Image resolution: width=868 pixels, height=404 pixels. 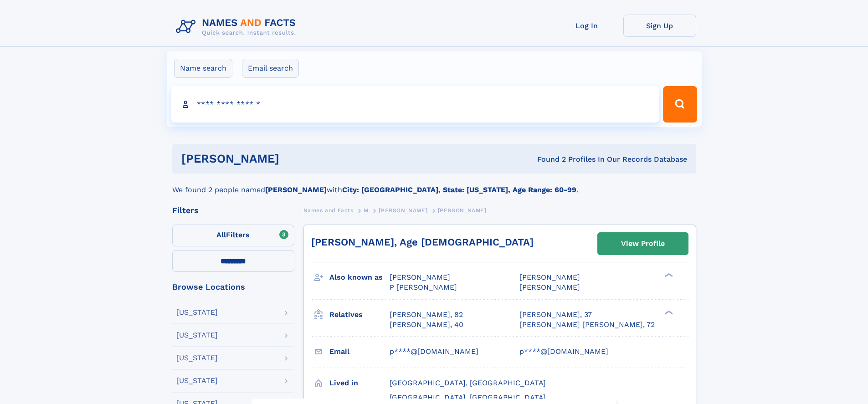 What do you see at coordinates (415, 104) in the screenshot?
I see `input: search input` at bounding box center [415, 104].